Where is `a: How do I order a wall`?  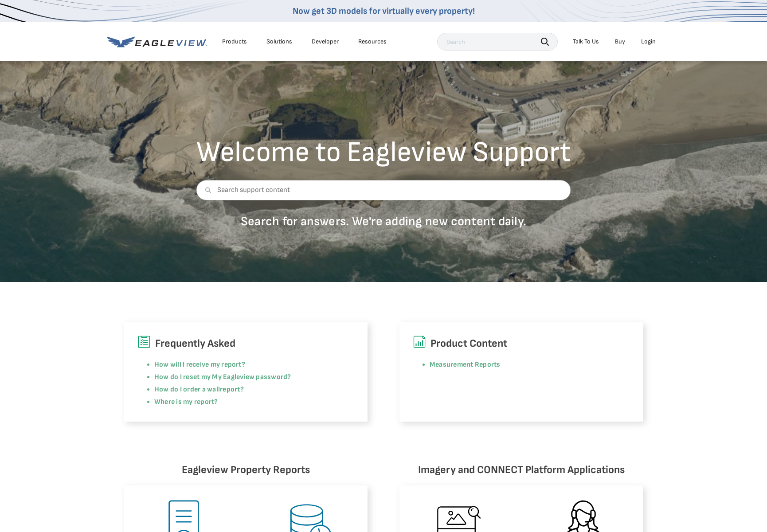
a: How do I order a wall is located at coordinates (187, 390).